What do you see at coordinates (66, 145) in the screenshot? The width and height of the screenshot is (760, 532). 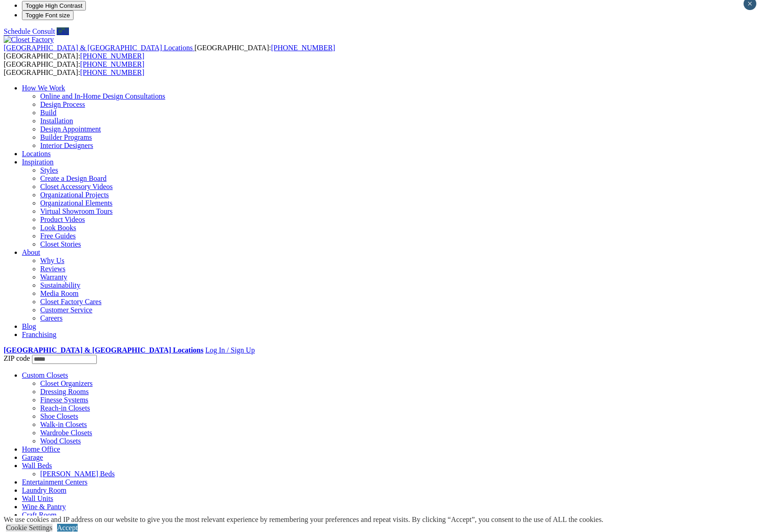 I see `a: Interior Designers` at bounding box center [66, 145].